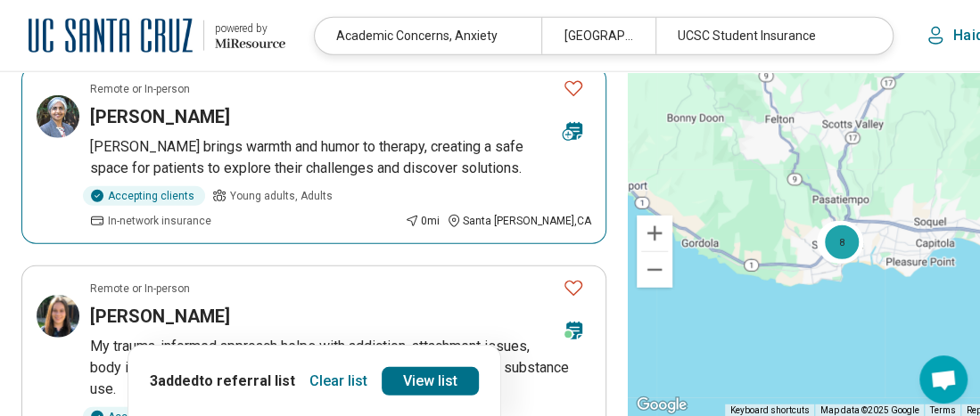  I want to click on div: Open chat, so click(943, 380).